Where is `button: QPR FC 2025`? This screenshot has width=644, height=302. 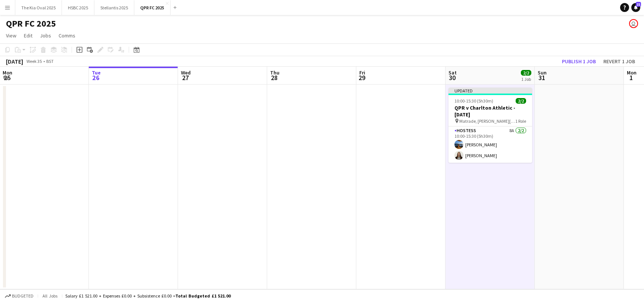 button: QPR FC 2025 is located at coordinates (152, 8).